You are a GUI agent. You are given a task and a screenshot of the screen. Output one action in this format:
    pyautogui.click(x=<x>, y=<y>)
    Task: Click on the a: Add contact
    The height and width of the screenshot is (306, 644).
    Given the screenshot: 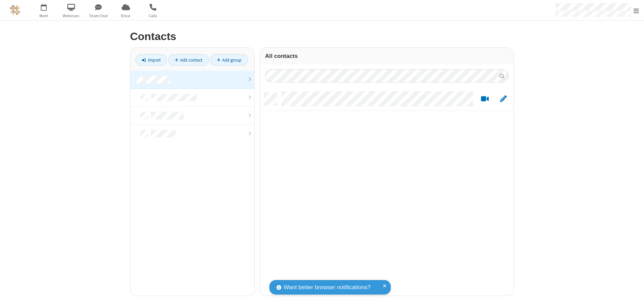 What is the action you would take?
    pyautogui.click(x=189, y=60)
    